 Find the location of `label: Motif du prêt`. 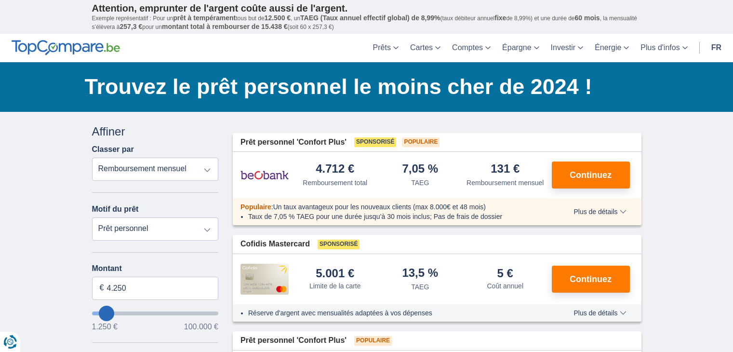

label: Motif du prêt is located at coordinates (115, 209).